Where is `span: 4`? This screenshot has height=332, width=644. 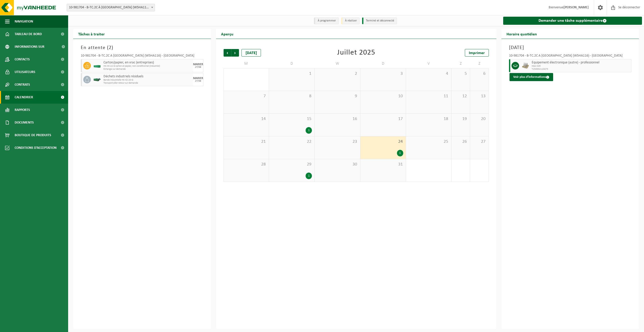
span: 4 is located at coordinates (429, 74).